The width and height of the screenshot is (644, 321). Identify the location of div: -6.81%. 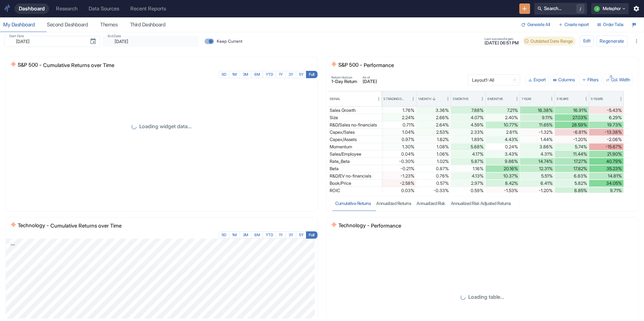
(572, 132).